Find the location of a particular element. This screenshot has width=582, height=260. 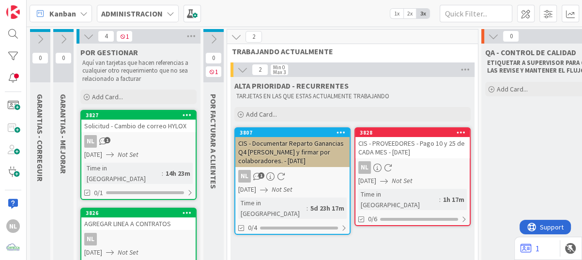

b: ADMINISTRACION is located at coordinates (132, 14).